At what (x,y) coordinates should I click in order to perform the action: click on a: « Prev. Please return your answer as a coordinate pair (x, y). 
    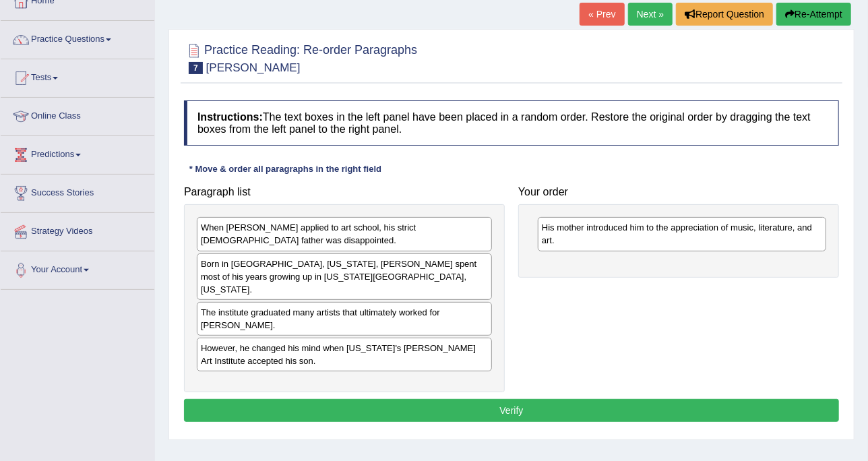
    Looking at the image, I should click on (602, 14).